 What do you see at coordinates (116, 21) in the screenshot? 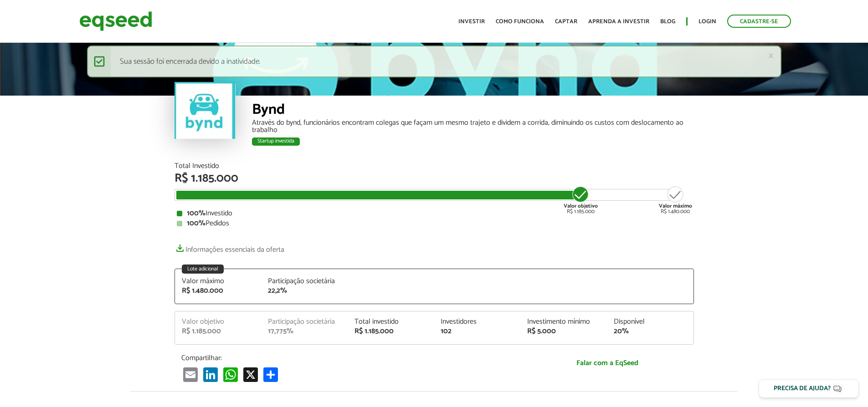
I see `img: EqSeed` at bounding box center [116, 21].